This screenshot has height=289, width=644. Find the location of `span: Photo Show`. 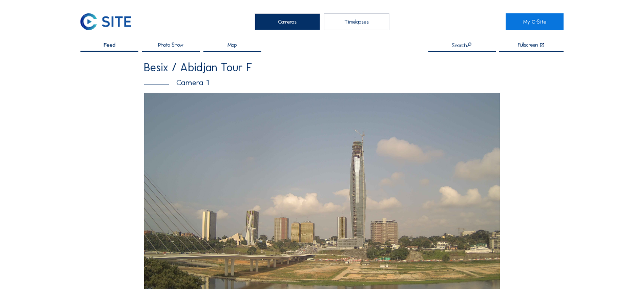

span: Photo Show is located at coordinates (170, 44).